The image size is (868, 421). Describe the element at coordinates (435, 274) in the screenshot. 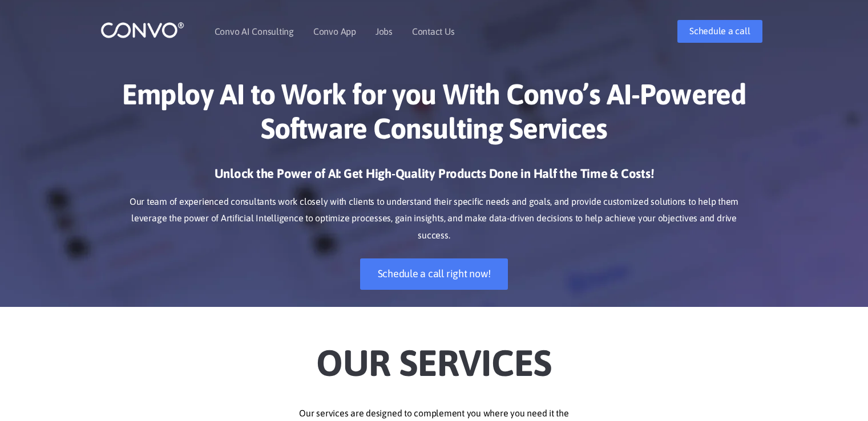

I see `a: Schedule a call right now!` at that location.